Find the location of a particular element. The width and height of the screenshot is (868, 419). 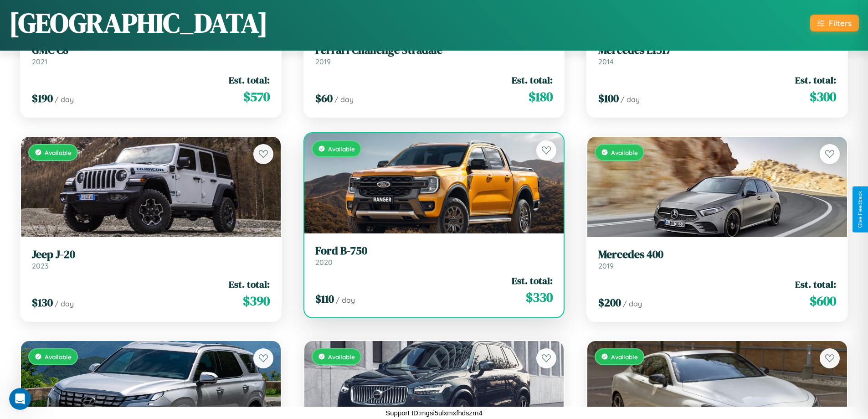

span: $ 300 is located at coordinates (822, 97).